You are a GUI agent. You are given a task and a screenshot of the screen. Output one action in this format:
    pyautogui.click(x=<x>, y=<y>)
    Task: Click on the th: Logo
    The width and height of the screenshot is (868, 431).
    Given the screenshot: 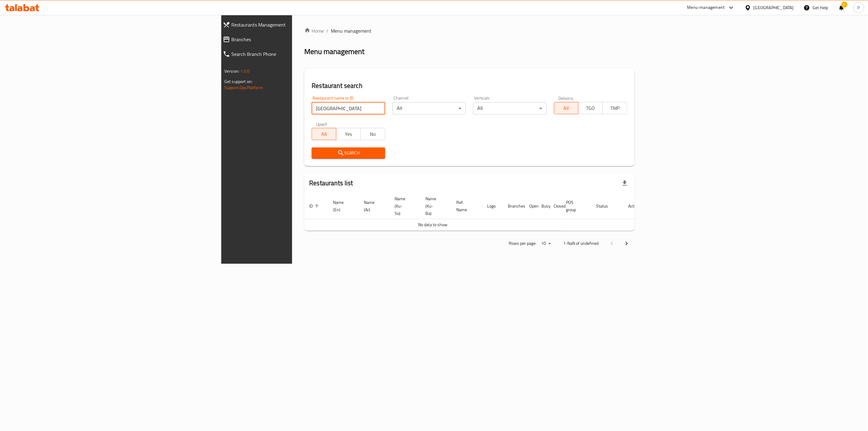 What is the action you would take?
    pyautogui.click(x=493, y=206)
    